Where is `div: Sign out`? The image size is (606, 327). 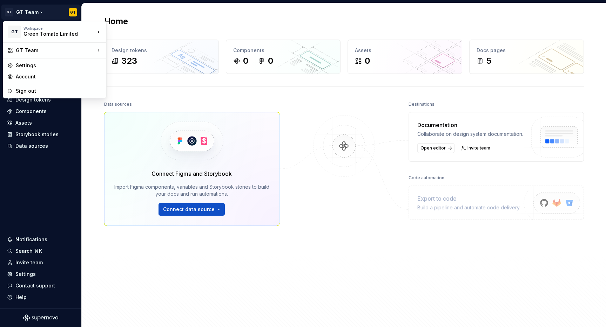 div: Sign out is located at coordinates (59, 91).